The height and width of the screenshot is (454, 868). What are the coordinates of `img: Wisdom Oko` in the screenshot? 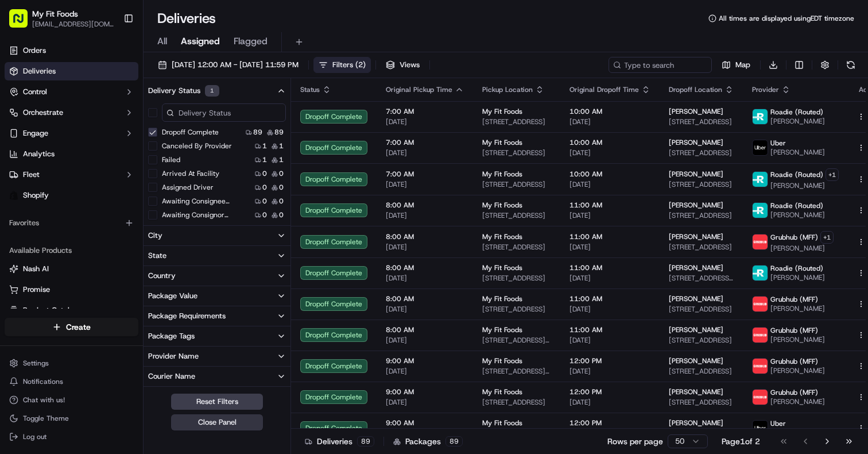 It's located at (20, 209).